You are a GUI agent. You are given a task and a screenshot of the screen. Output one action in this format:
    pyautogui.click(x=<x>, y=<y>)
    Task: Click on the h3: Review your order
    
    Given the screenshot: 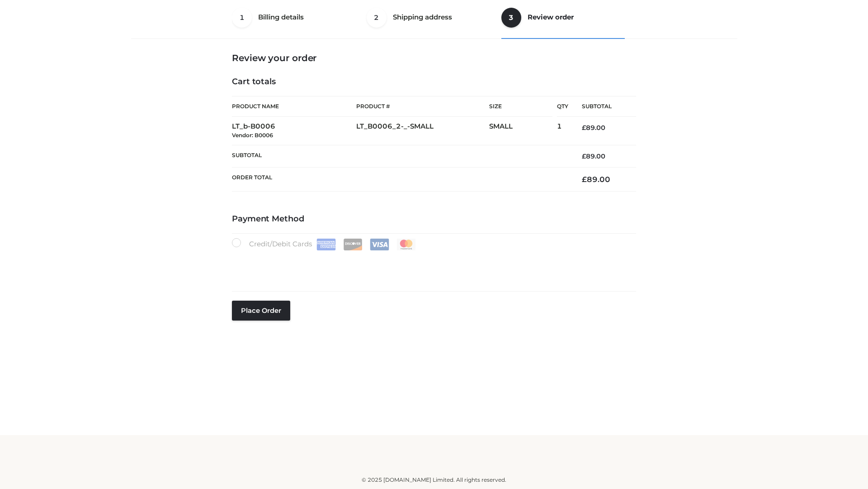 What is the action you would take?
    pyautogui.click(x=434, y=58)
    